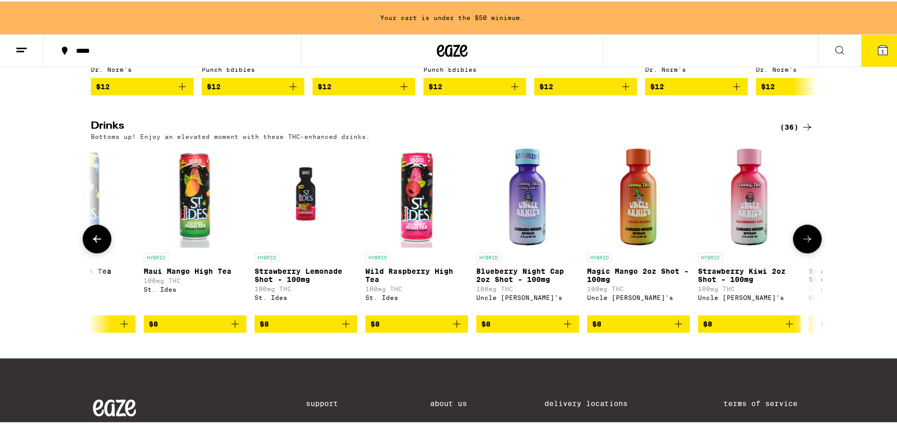 Image resolution: width=897 pixels, height=424 pixels. Describe the element at coordinates (84, 195) in the screenshot. I see `img: St. Ides - Lemonade High Tea` at that location.